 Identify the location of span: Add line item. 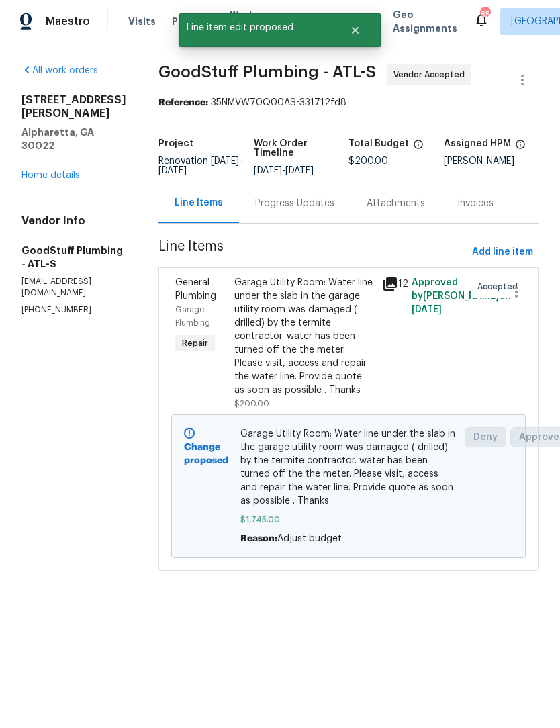
(502, 251).